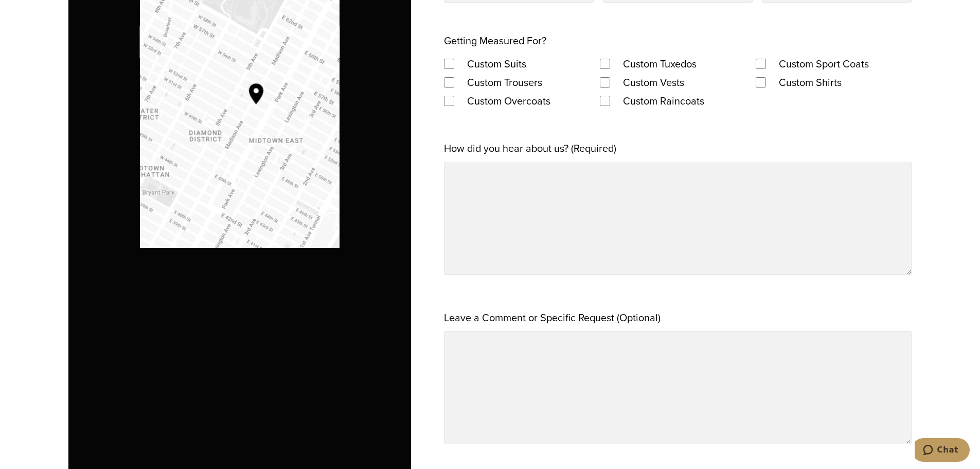 The height and width of the screenshot is (469, 980). Describe the element at coordinates (823, 64) in the screenshot. I see `label: Custom Sport Coats` at that location.